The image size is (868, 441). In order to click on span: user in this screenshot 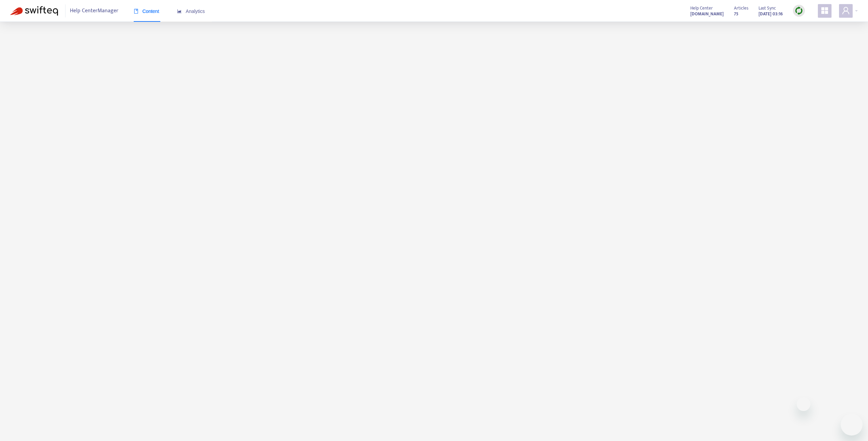, I will do `click(846, 10)`.